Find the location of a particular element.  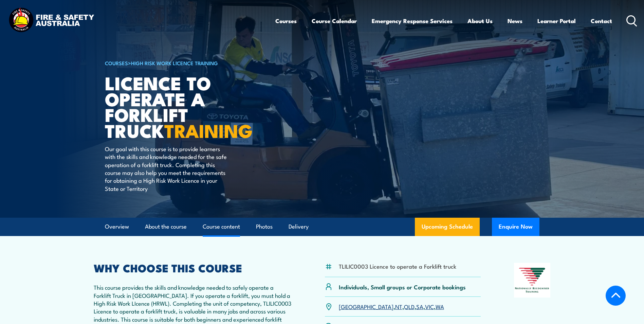

strong: TRAINING is located at coordinates (209, 130).